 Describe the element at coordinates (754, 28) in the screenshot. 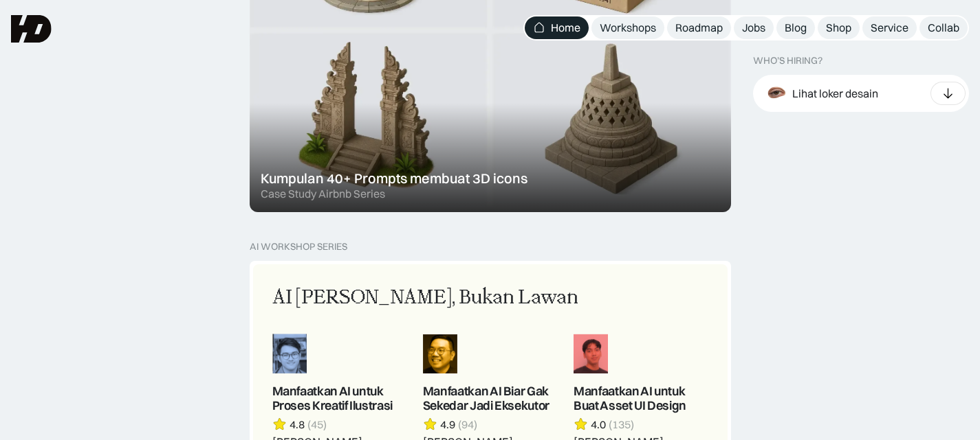

I see `div: Jobs` at that location.